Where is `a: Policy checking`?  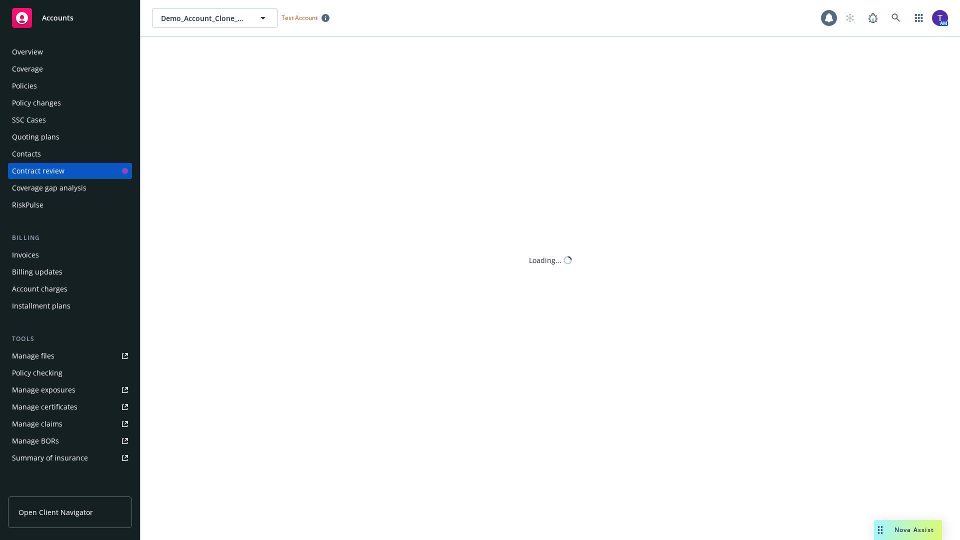
a: Policy checking is located at coordinates (70, 373).